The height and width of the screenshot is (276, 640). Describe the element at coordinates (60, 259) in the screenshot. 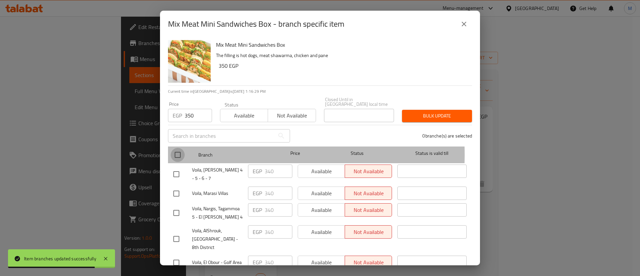

I see `div: Item branches updated successfully` at that location.